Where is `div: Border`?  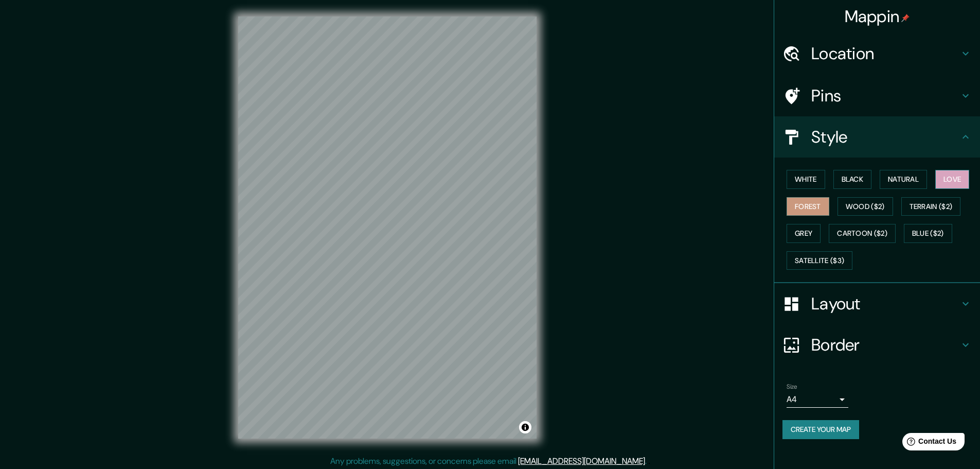
div: Border is located at coordinates (877, 345).